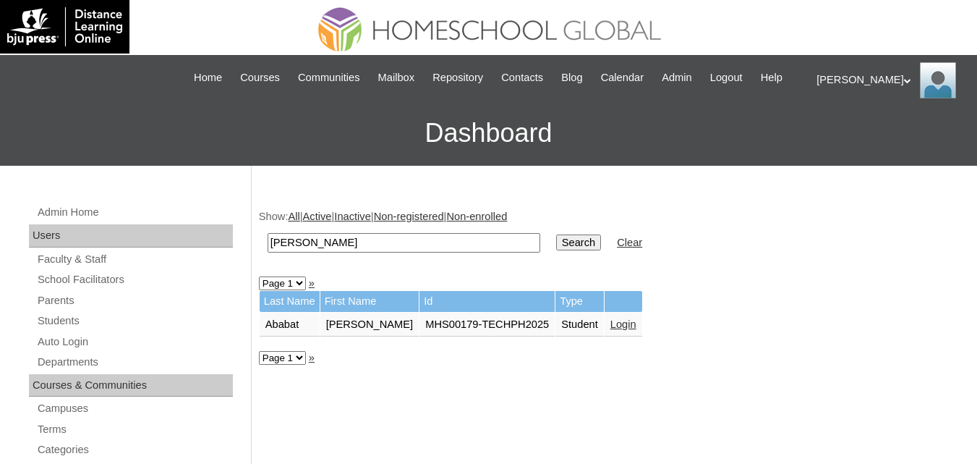 This screenshot has height=464, width=977. What do you see at coordinates (370, 301) in the screenshot?
I see `td: First Name` at bounding box center [370, 301].